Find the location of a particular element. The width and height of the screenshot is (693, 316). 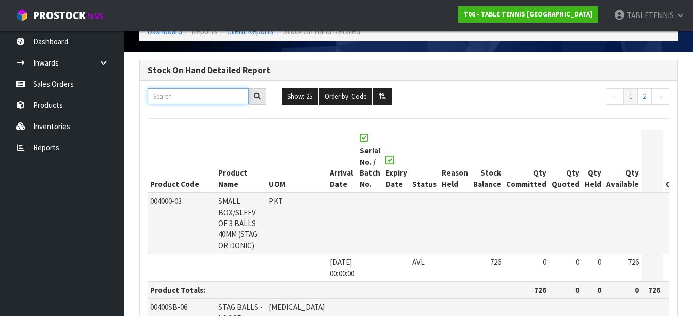

a: 1 is located at coordinates (631, 97).